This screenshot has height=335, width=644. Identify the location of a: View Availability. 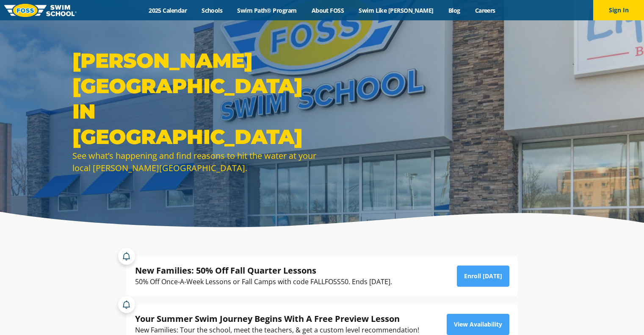
(478, 324).